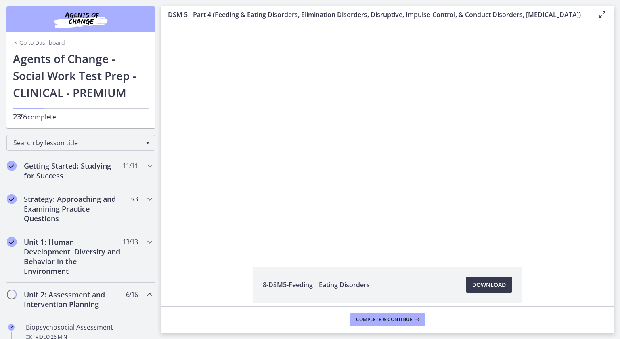 The height and width of the screenshot is (339, 620). What do you see at coordinates (81, 76) in the screenshot?
I see `h1: Agents of Change - Social Work Test Prep - CLINICAL - PREMIUM` at bounding box center [81, 76].